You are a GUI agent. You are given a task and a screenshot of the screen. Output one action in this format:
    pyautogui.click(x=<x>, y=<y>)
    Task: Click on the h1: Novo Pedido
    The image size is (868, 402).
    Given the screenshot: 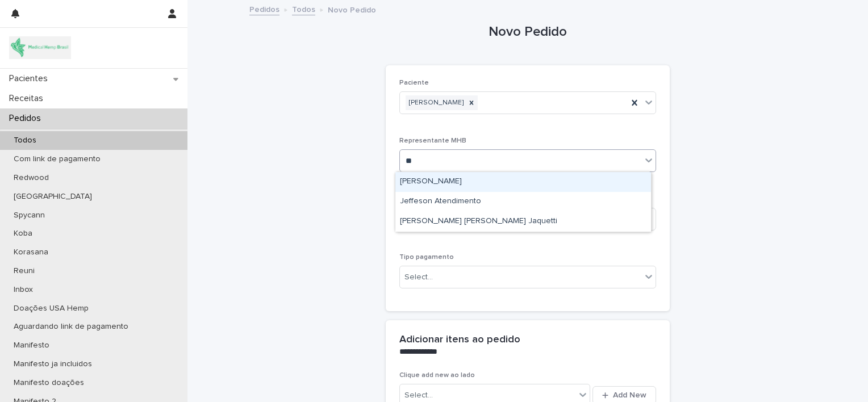 What is the action you would take?
    pyautogui.click(x=528, y=32)
    